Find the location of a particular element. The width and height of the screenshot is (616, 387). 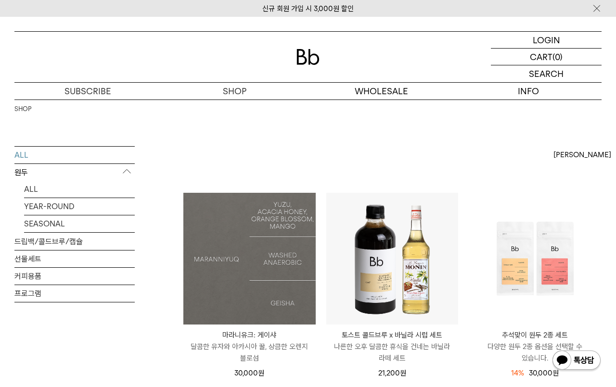

p: 나른한 오후 달콤한 휴식을 건네는 바닐라 라떼 세트 is located at coordinates (392, 353).